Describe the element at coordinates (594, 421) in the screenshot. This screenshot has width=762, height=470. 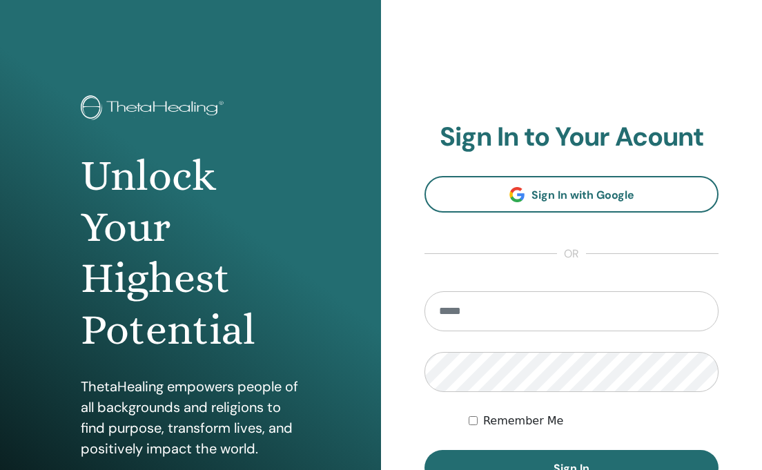
I see `div: Keep me authenticated indefinitely or until I manually logout` at that location.